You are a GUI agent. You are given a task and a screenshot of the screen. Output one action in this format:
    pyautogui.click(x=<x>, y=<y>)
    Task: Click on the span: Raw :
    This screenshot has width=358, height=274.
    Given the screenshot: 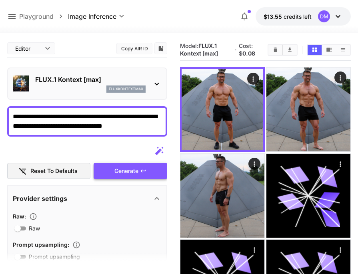 What is the action you would take?
    pyautogui.click(x=19, y=216)
    